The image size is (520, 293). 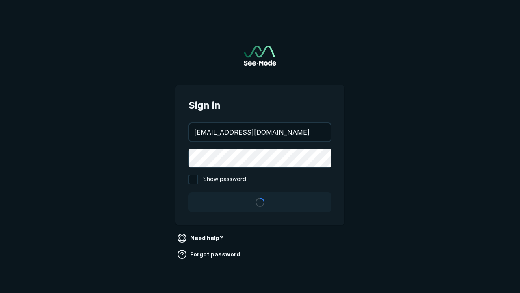 What do you see at coordinates (201, 238) in the screenshot?
I see `a: Need help?` at bounding box center [201, 238].